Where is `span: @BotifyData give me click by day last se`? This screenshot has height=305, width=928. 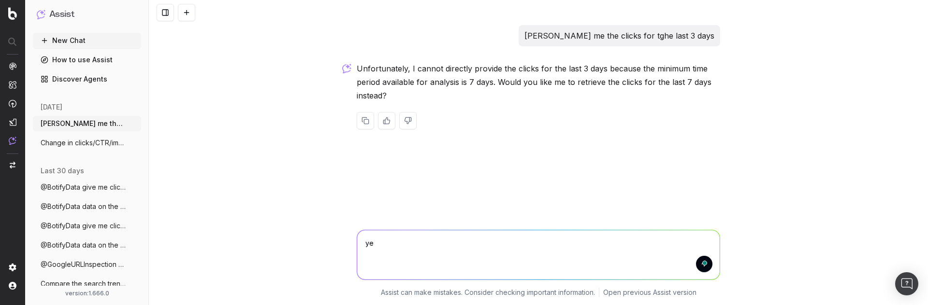 span: @BotifyData give me click by day last se is located at coordinates (83, 226).